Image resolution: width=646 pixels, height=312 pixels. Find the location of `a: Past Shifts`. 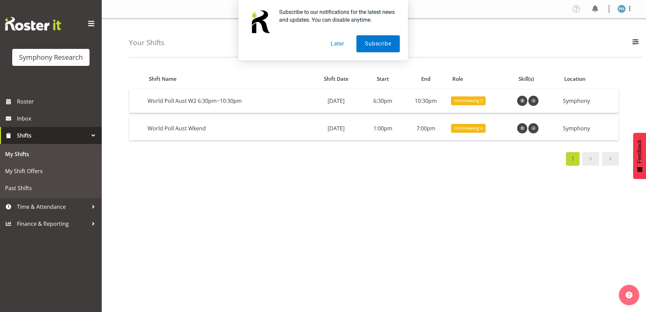

a: Past Shifts is located at coordinates (51, 188).